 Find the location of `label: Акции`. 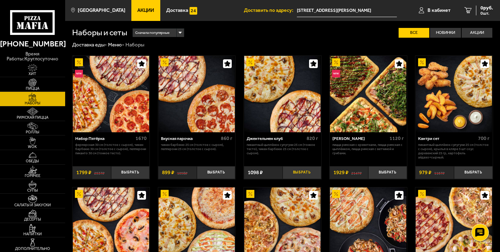

label: Акции is located at coordinates (477, 33).